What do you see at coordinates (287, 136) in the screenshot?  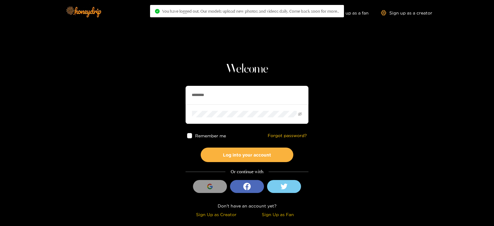 I see `a: Forgot password?` at bounding box center [287, 136].